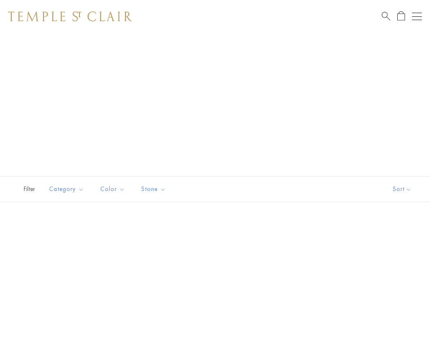  I want to click on button: Color, so click(113, 189).